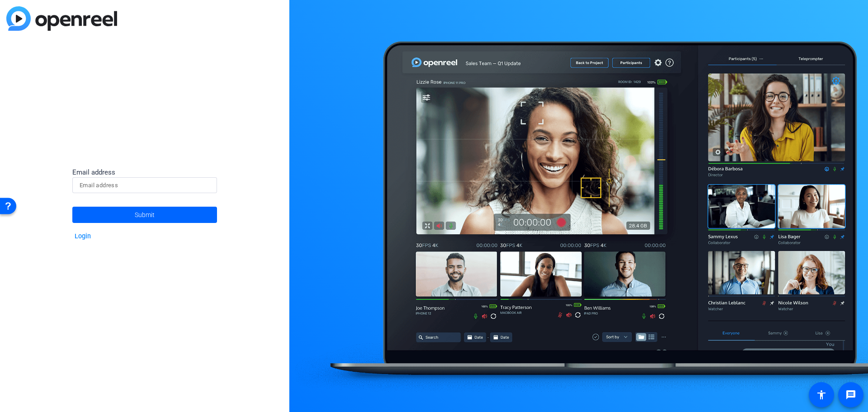 The image size is (868, 412). What do you see at coordinates (821, 395) in the screenshot?
I see `mat-icon: accessibility` at bounding box center [821, 395].